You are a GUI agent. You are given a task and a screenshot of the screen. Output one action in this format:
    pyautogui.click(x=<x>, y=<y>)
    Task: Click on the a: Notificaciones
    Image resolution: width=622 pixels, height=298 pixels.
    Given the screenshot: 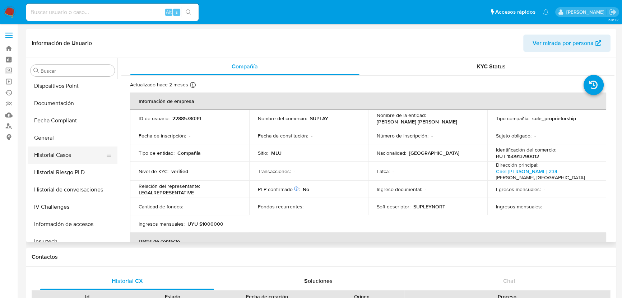 What is the action you would take?
    pyautogui.click(x=546, y=12)
    